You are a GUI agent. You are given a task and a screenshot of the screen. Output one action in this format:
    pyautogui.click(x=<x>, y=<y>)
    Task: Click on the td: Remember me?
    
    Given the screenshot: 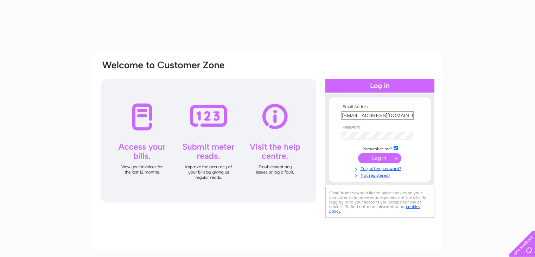 What is the action you would take?
    pyautogui.click(x=380, y=148)
    